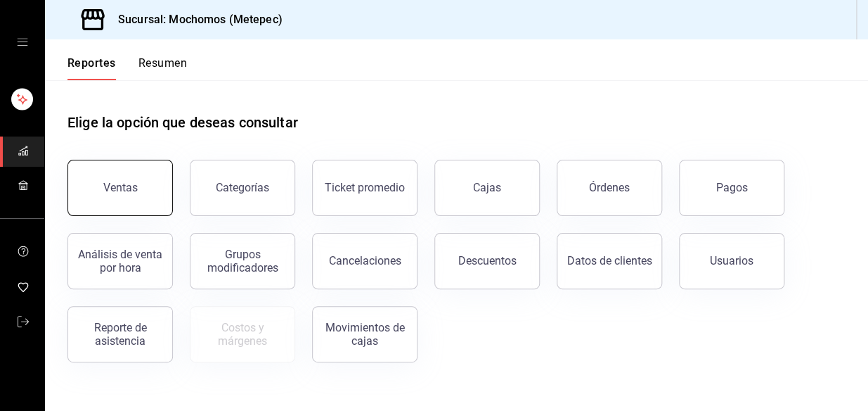 Image resolution: width=868 pixels, height=411 pixels. What do you see at coordinates (610, 260) in the screenshot?
I see `div: Datos de clientes` at bounding box center [610, 260].